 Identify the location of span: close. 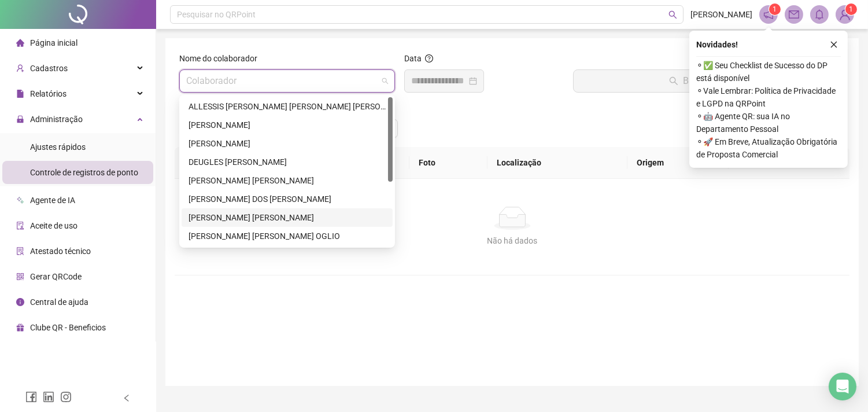
(834, 45).